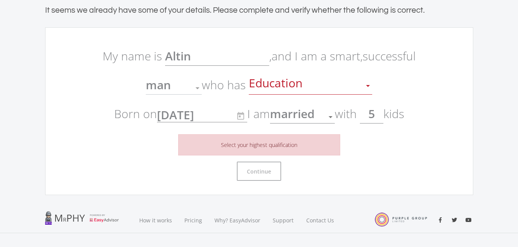 This screenshot has height=247, width=518. I want to click on button: Open calendar, so click(240, 115).